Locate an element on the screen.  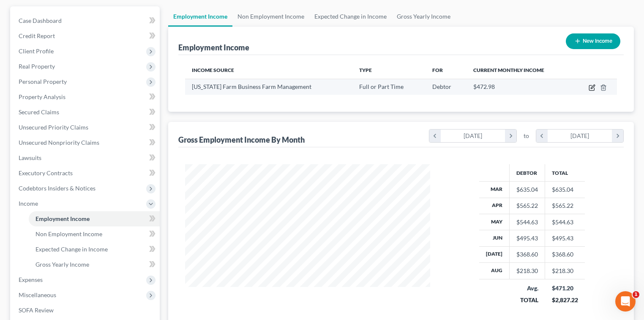
th: Total is located at coordinates (565, 173).